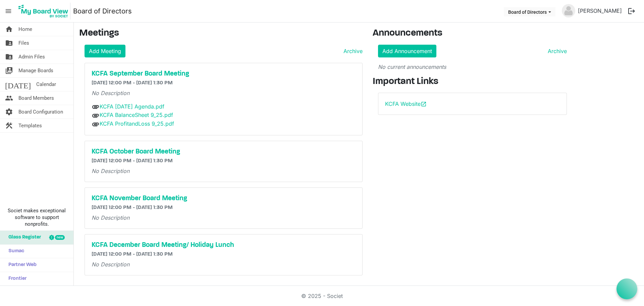 Image resolution: width=644 pixels, height=306 pixels. I want to click on a: KCFA December Board Meeting/ Holiday Lunch, so click(223, 245).